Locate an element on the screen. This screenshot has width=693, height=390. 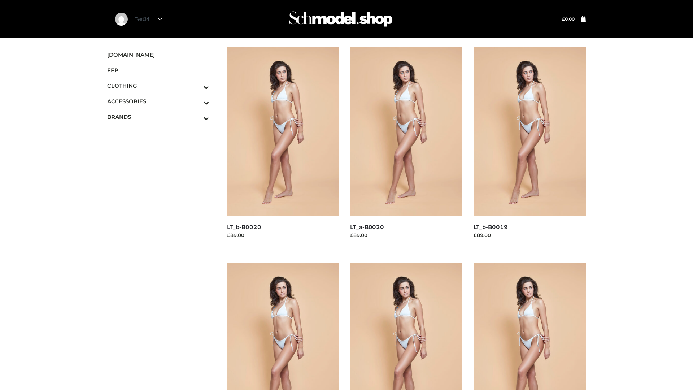
a: CLOTHINGToggle Submenu is located at coordinates (158, 86).